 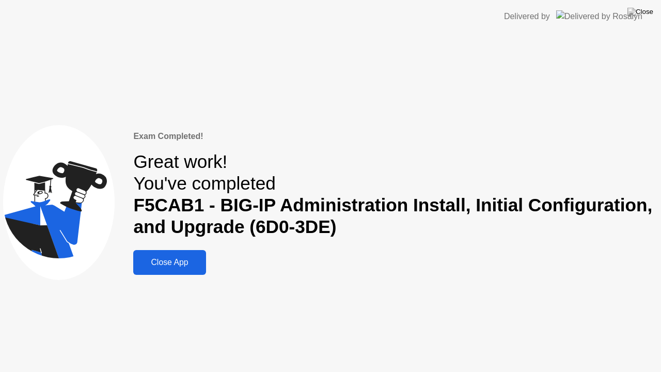 What do you see at coordinates (395, 194) in the screenshot?
I see `div: Great work! You've completed` at bounding box center [395, 194].